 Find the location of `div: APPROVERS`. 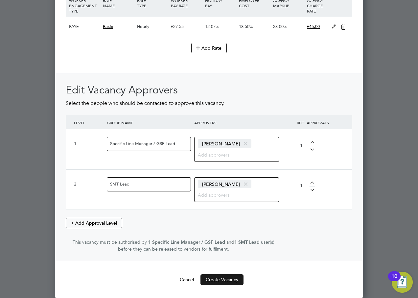

div: APPROVERS is located at coordinates (236, 123).